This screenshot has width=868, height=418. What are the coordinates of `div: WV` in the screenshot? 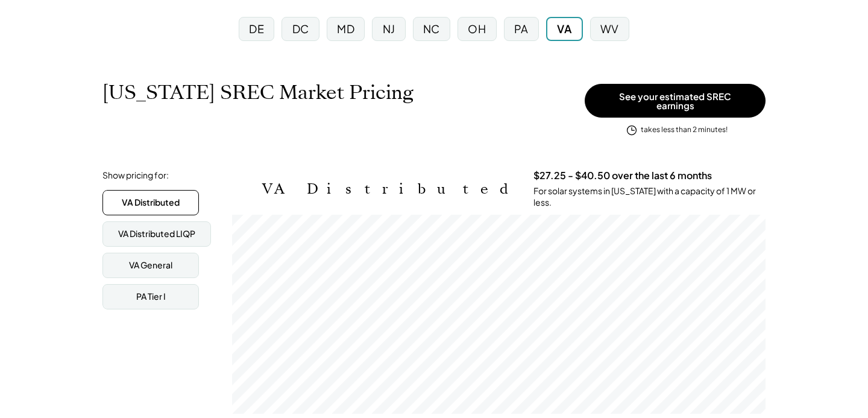 It's located at (609, 28).